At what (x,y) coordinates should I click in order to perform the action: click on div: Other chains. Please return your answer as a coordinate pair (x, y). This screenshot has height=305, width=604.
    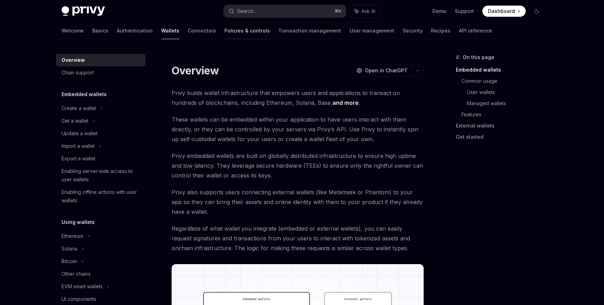
    Looking at the image, I should click on (76, 274).